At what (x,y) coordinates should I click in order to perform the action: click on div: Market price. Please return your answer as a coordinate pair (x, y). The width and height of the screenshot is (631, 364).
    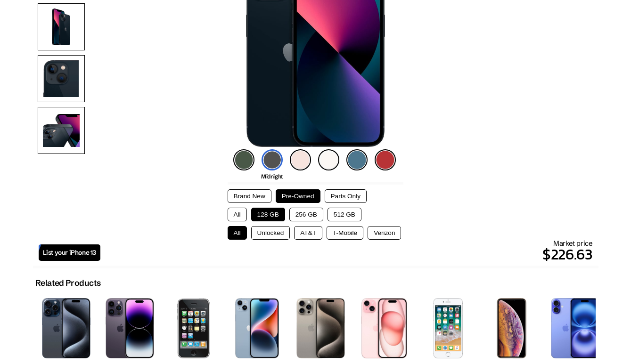
    Looking at the image, I should click on (346, 252).